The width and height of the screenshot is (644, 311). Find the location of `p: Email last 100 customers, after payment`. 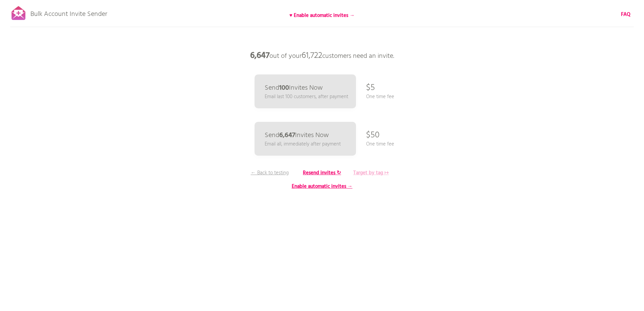

p: Email last 100 customers, after payment is located at coordinates (306, 97).